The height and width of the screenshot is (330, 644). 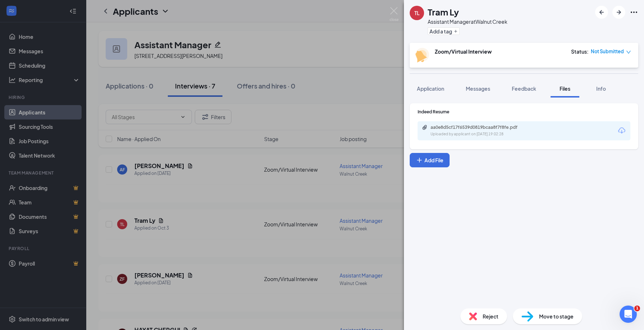 I want to click on span: Application, so click(x=431, y=89).